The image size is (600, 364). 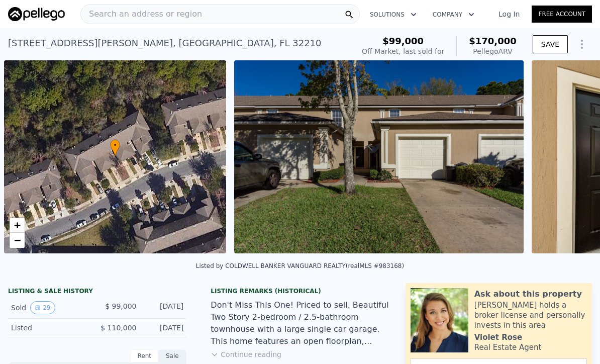 What do you see at coordinates (299, 323) in the screenshot?
I see `div: Don't Miss This One! Priced to sell. Beautiful Two Story 2-bedroom / 2.5-bathroom townhouse with ...` at bounding box center [299, 323].